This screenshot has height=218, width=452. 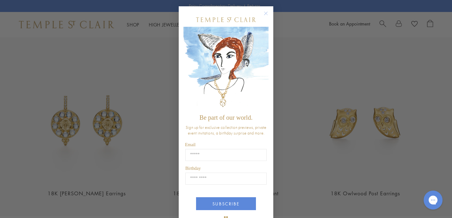 I want to click on img: c4a9eb12-d91a-4d4a-8ee0-386386f4f338.jpeg, so click(x=226, y=69).